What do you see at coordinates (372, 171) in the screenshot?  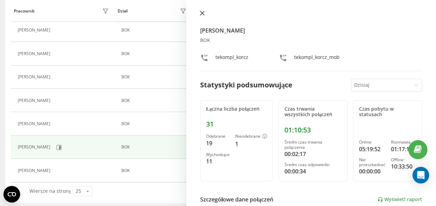 I see `div: 00:00:00` at bounding box center [372, 171].